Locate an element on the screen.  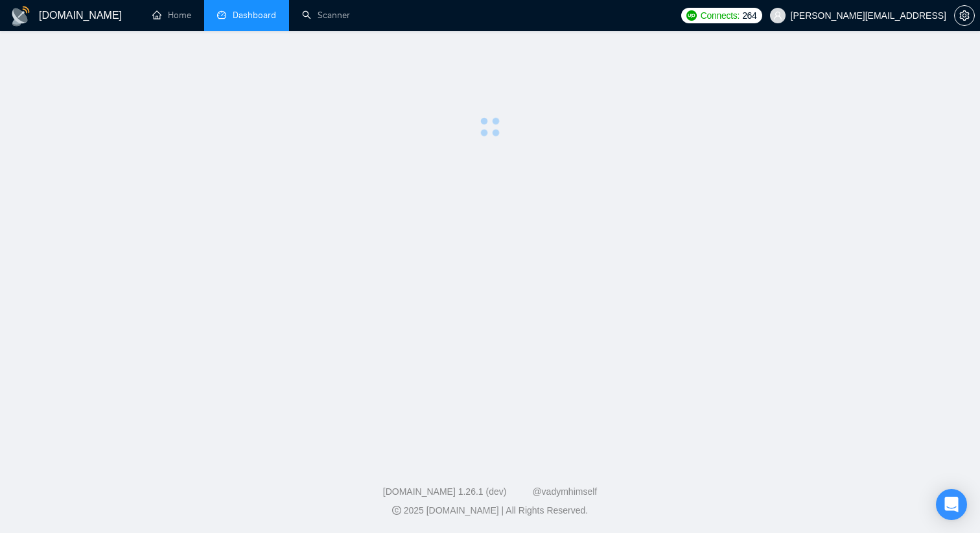
span: user is located at coordinates (777, 16).